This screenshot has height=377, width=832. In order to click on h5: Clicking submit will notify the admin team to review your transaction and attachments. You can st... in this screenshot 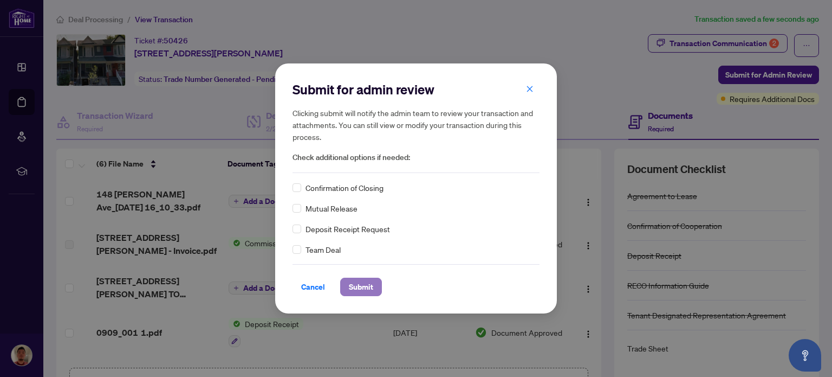, I will do `click(416, 125)`.